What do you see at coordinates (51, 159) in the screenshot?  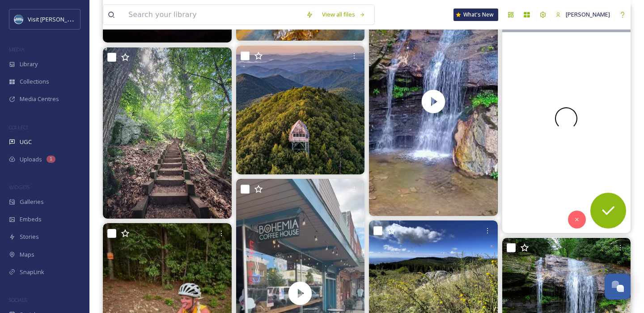 I see `div: 1` at bounding box center [51, 159].